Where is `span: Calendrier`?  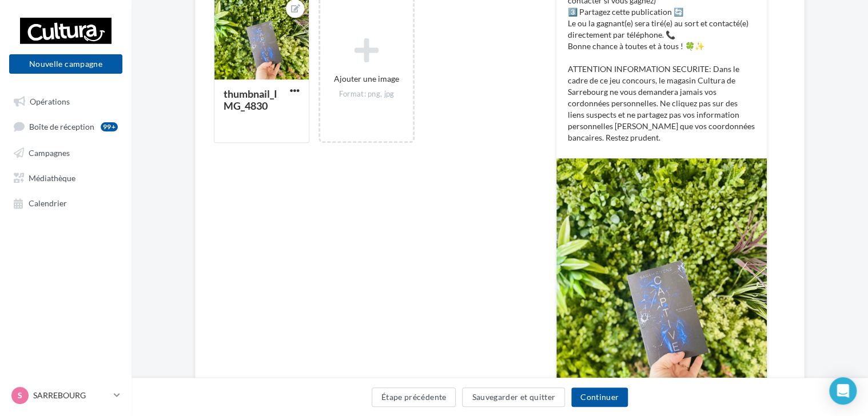 span: Calendrier is located at coordinates (47, 203).